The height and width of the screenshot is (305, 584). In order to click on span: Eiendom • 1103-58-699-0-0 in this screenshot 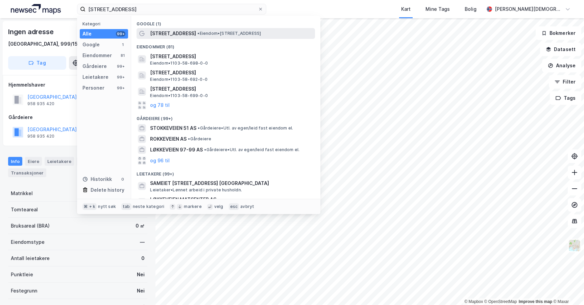, I will do `click(179, 96)`.